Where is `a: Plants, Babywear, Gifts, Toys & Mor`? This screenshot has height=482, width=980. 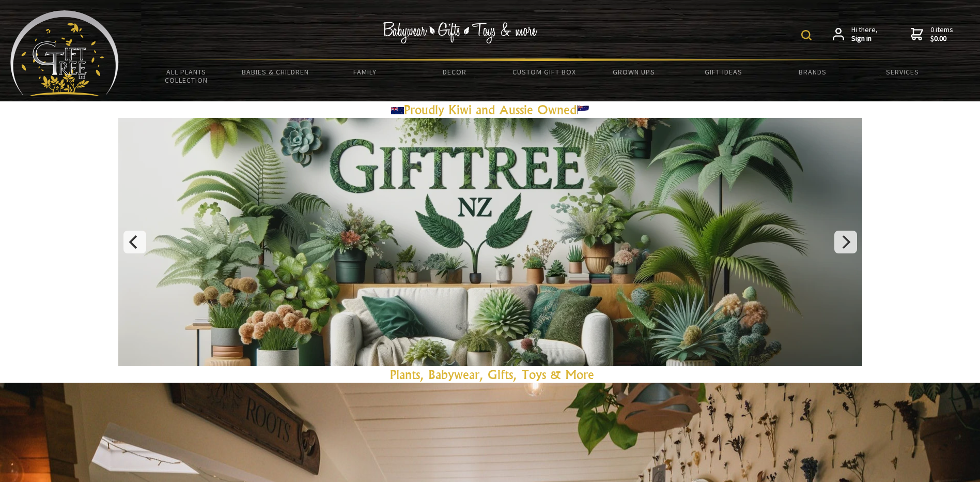 a: Plants, Babywear, Gifts, Toys & Mor is located at coordinates (489, 374).